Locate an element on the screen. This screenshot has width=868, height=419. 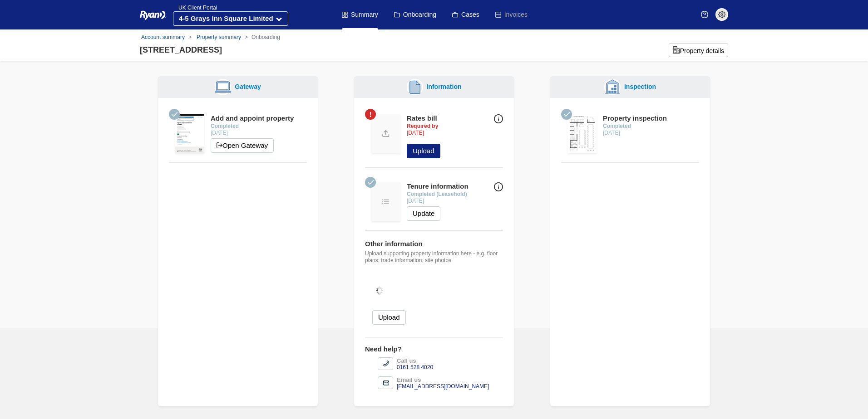
div: Other information is located at coordinates (434, 244).